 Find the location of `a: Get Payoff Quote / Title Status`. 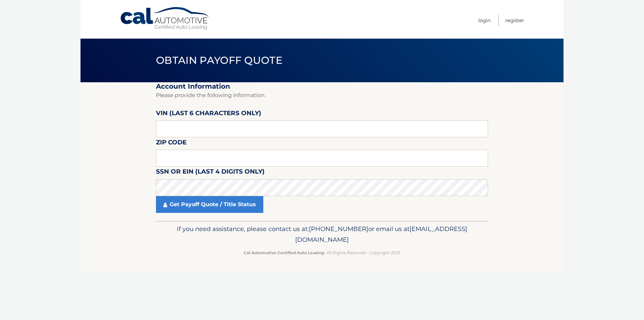

a: Get Payoff Quote / Title Status is located at coordinates (210, 204).